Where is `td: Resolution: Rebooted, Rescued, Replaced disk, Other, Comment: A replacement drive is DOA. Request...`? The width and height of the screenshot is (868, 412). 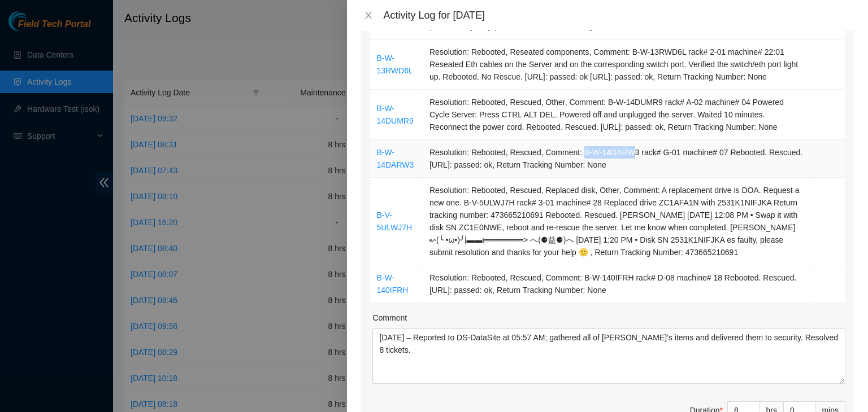
td: Resolution: Rebooted, Rescued, Replaced disk, Other, Comment: A replacement drive is DOA. Request... is located at coordinates (617, 221).